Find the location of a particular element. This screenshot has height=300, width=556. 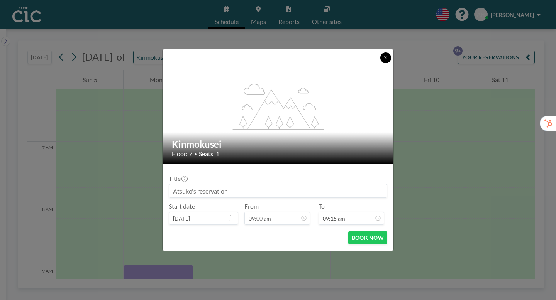

label: From is located at coordinates (251, 207).